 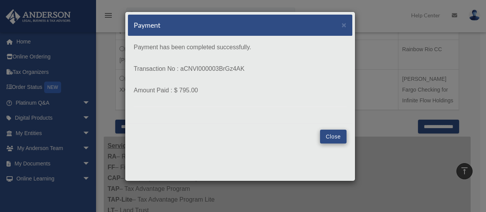 What do you see at coordinates (147, 25) in the screenshot?
I see `h5: Payment` at bounding box center [147, 25].